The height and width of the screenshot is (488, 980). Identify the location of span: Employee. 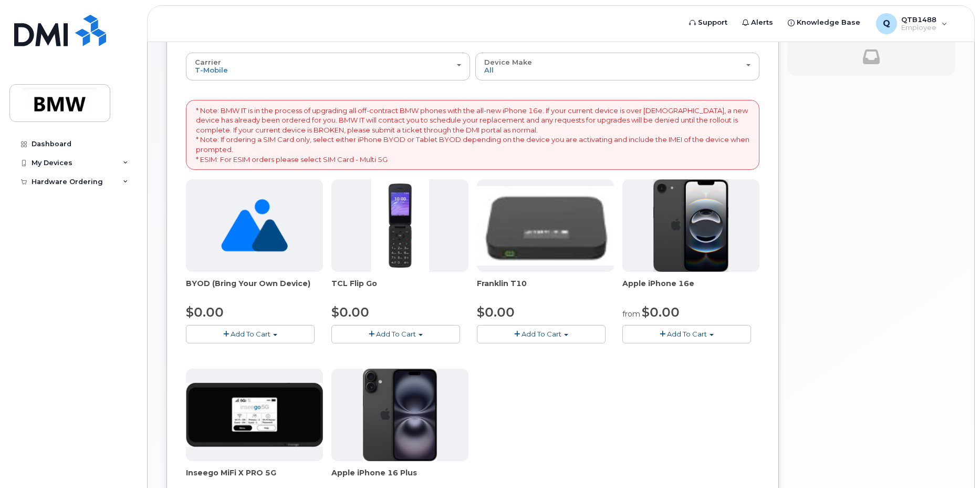
(918, 28).